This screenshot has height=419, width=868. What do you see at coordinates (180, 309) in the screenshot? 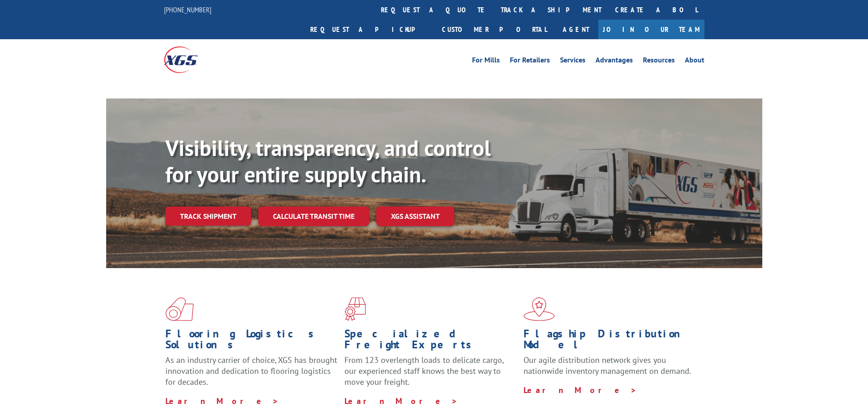
I see `img: xgs-icon-total-supply-chain-intelligence-red` at bounding box center [180, 309].